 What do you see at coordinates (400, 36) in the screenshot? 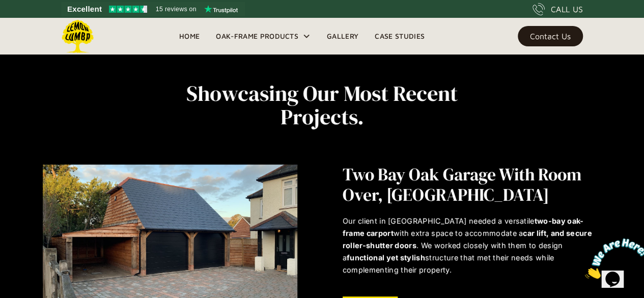
I see `a: Case Studies` at bounding box center [400, 36].